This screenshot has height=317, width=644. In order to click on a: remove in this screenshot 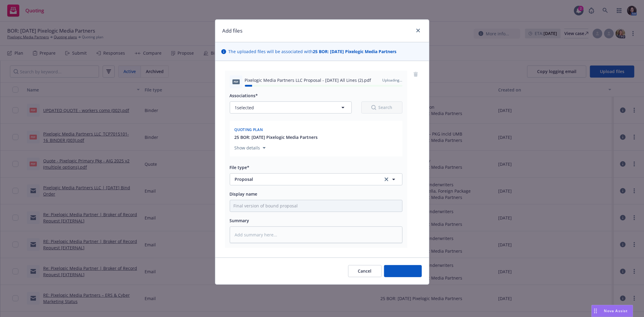, I will do `click(416, 74)`.